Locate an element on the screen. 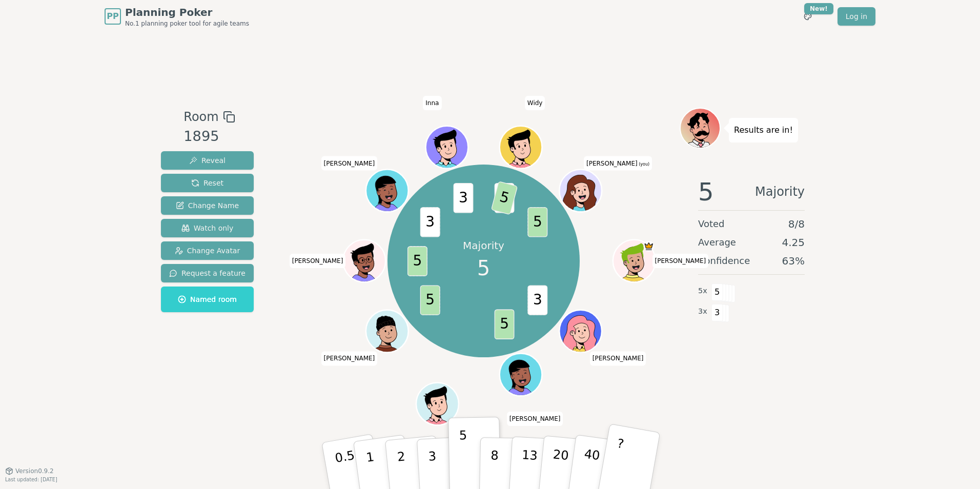 The width and height of the screenshot is (980, 489). button: Named room is located at coordinates (207, 300).